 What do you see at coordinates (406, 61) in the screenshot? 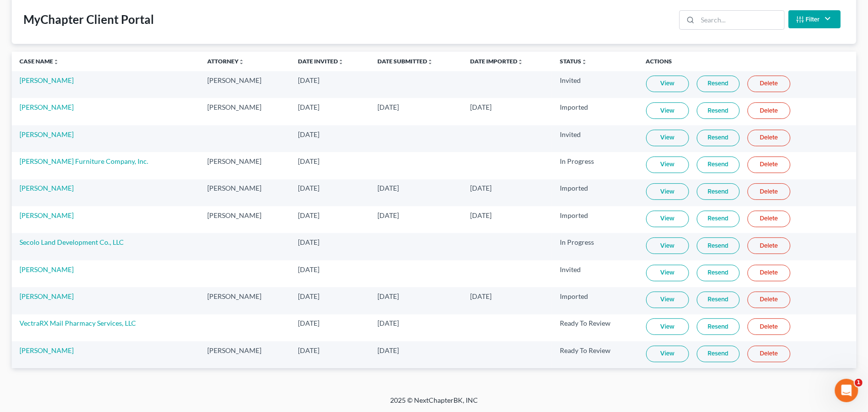
I see `a: Date Submittedunfold_more` at bounding box center [406, 61].